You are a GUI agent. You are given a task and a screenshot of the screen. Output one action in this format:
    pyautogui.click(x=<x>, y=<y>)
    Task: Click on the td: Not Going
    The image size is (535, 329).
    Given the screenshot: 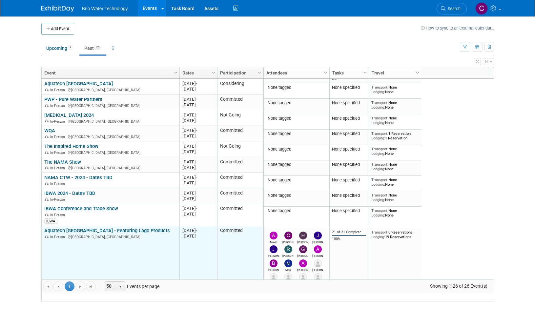 What is the action you would take?
    pyautogui.click(x=240, y=149)
    